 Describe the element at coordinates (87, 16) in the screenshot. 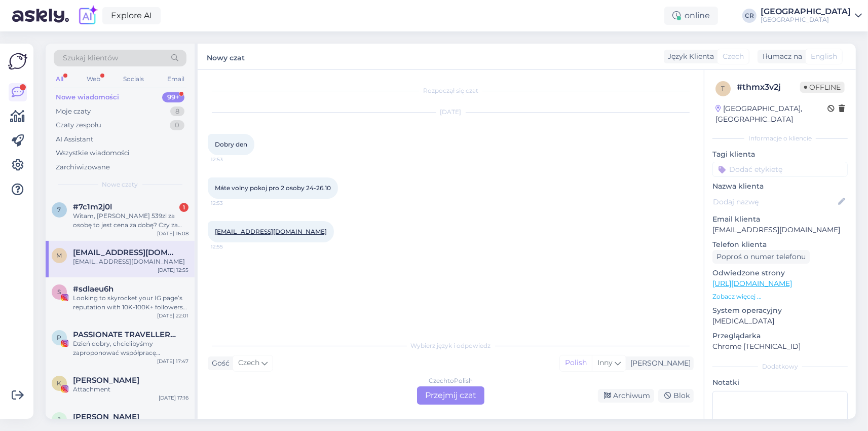

I see `img: explore-ai` at that location.